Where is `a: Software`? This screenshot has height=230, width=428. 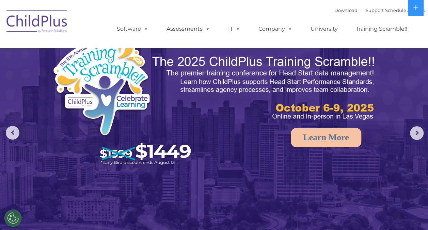
a: Software is located at coordinates (132, 29).